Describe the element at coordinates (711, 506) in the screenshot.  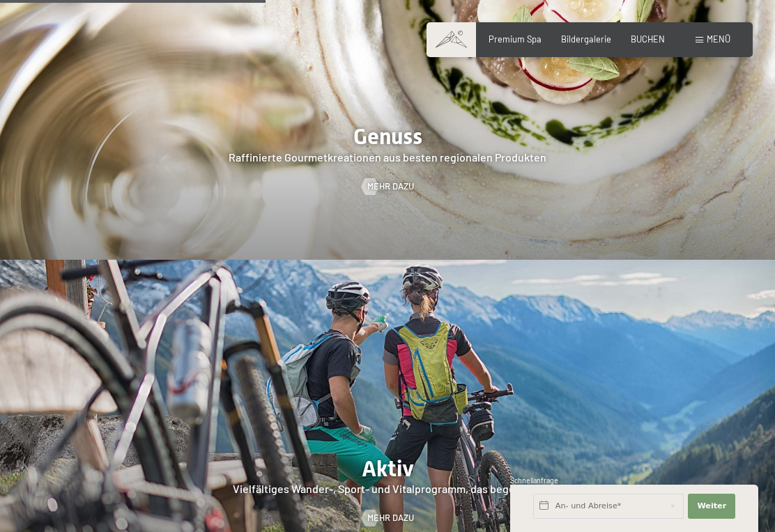
I see `span: Weiter` at that location.